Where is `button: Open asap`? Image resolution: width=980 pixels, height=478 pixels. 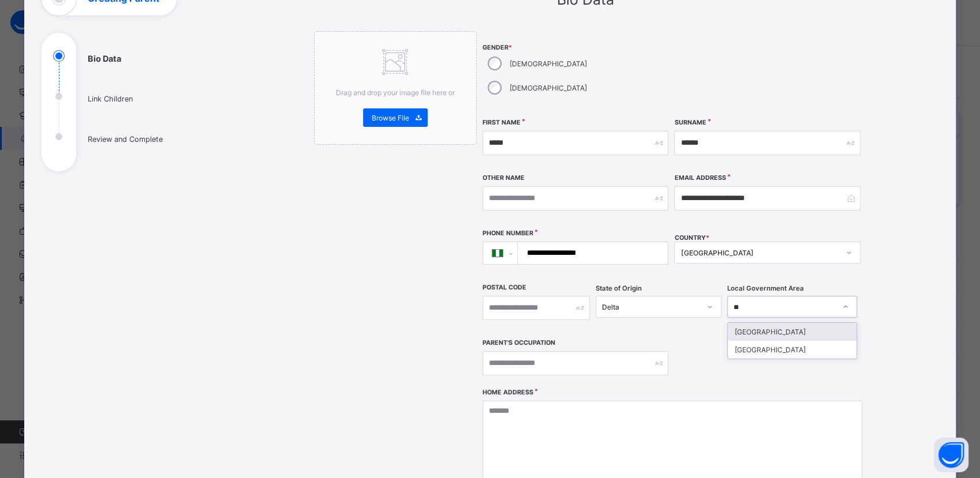 button: Open asap is located at coordinates (951, 455).